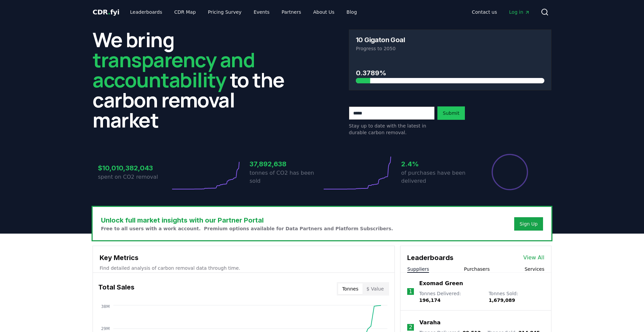 The height and width of the screenshot is (332, 644). I want to click on p: 1, so click(410, 292).